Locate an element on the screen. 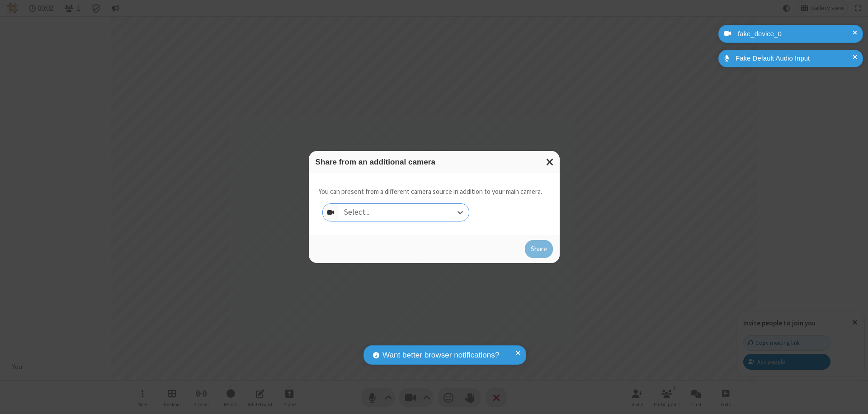 The height and width of the screenshot is (414, 868). button: Share is located at coordinates (539, 249).